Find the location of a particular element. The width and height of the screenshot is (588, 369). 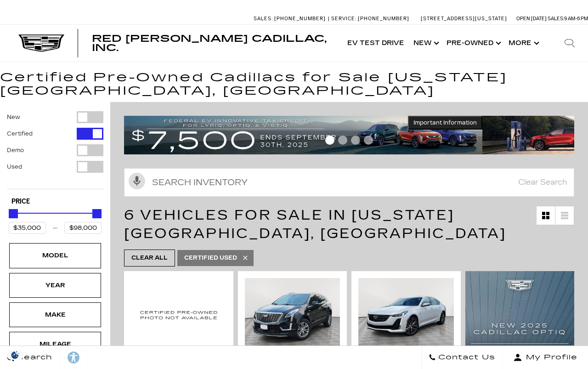

img: 2022 Cadillac XT4 Sport is located at coordinates (179, 315).